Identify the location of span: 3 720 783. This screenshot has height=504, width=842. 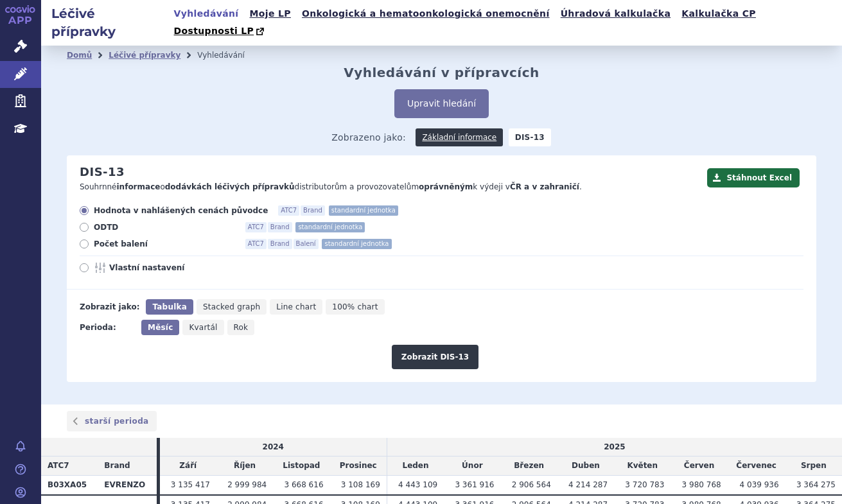
(644, 484).